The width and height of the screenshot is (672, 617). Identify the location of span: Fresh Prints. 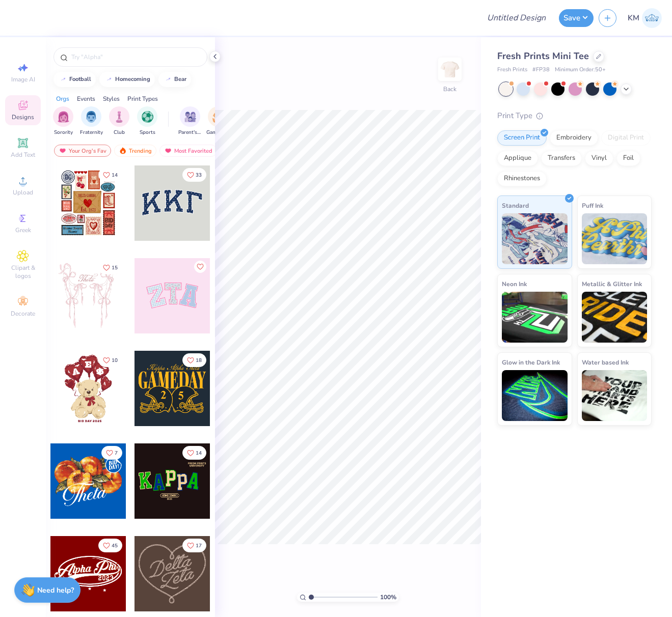
(512, 70).